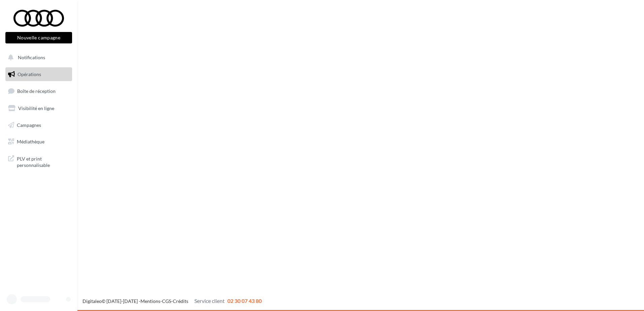 Image resolution: width=644 pixels, height=311 pixels. I want to click on span: Opérations, so click(29, 74).